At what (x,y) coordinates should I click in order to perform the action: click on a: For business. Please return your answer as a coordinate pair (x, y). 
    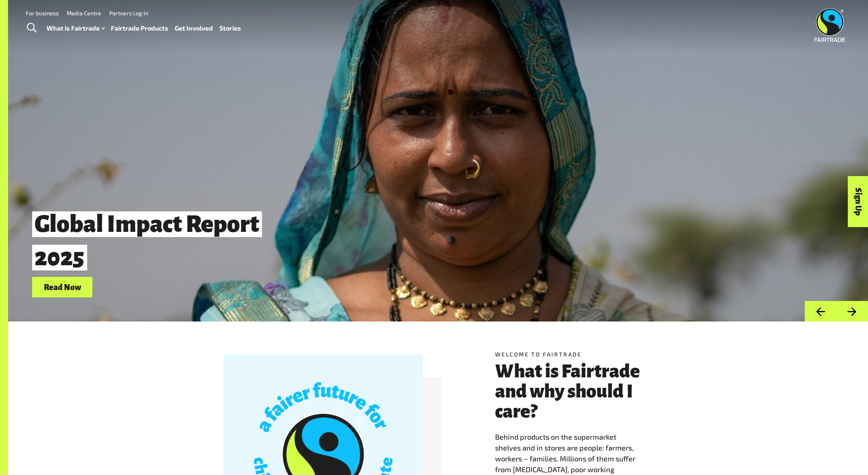
    Looking at the image, I should click on (42, 13).